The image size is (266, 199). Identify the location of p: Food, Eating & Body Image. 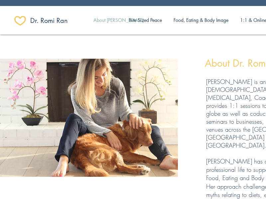
(201, 20).